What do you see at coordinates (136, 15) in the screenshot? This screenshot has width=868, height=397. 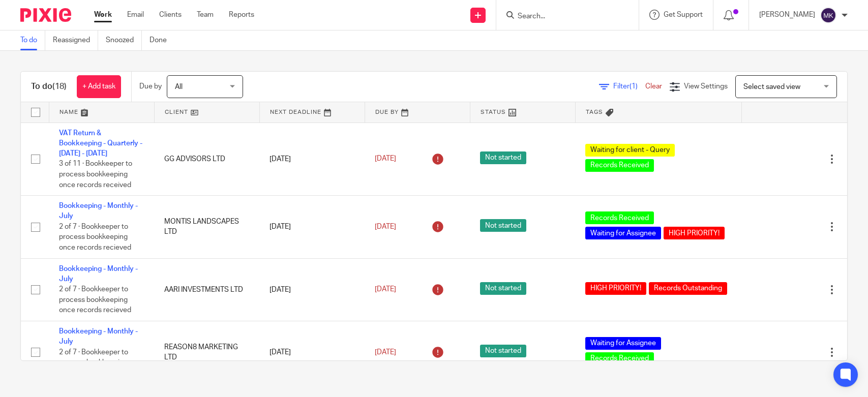 I see `a: Email` at bounding box center [136, 15].